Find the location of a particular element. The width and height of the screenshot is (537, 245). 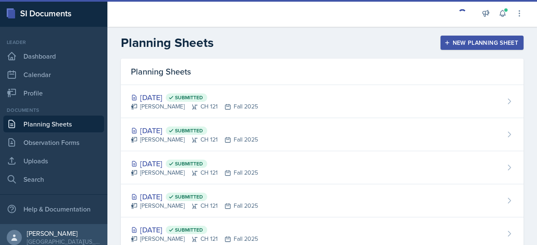

a: Dashboard is located at coordinates (54, 56).